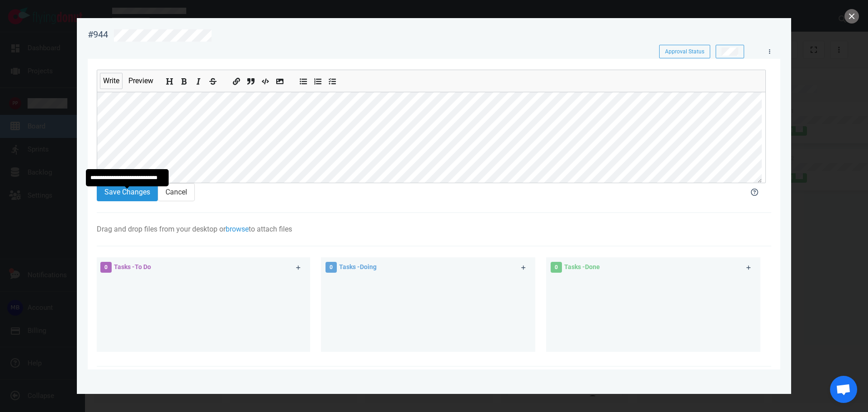 The height and width of the screenshot is (412, 868). What do you see at coordinates (237, 229) in the screenshot?
I see `a: browse` at bounding box center [237, 229].